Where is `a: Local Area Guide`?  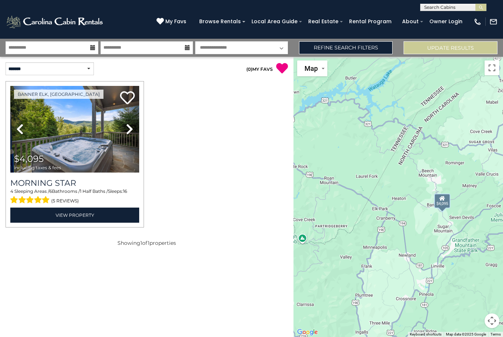 a: Local Area Guide is located at coordinates (275, 21).